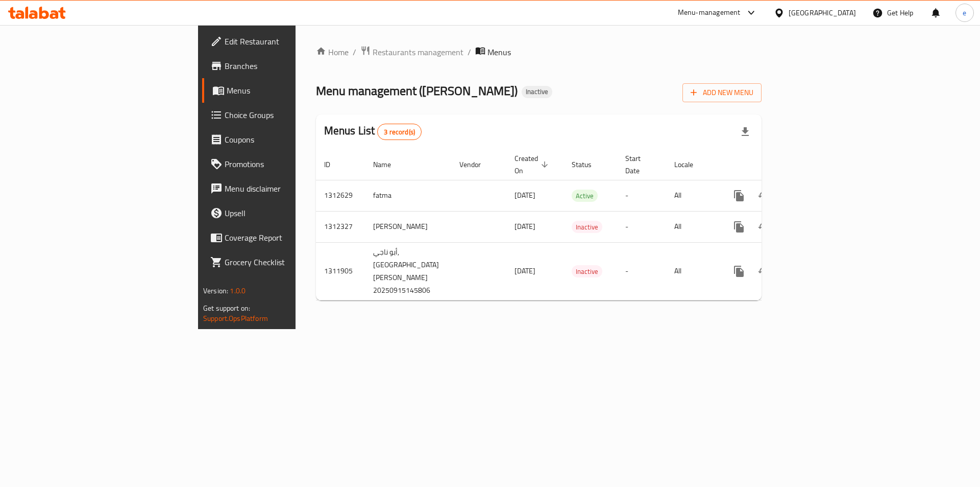  What do you see at coordinates (227, 308) in the screenshot?
I see `span: Get support on:` at bounding box center [227, 308].